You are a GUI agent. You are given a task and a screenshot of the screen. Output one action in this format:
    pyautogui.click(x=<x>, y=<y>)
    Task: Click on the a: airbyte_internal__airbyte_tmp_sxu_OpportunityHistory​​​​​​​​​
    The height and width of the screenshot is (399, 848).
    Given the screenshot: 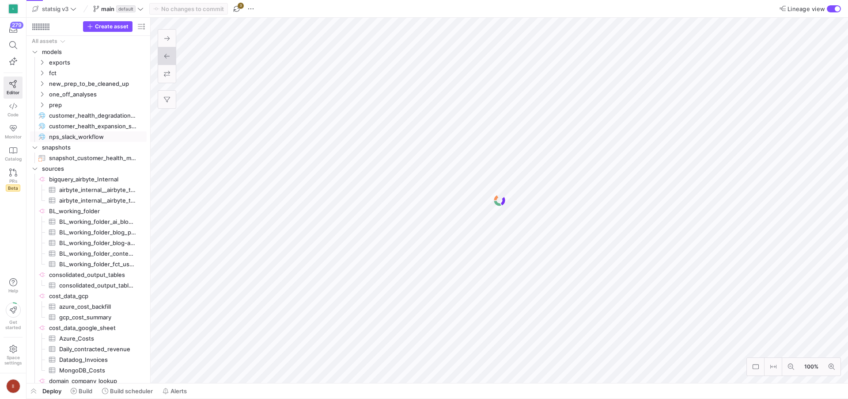 What is the action you would take?
    pyautogui.click(x=88, y=190)
    